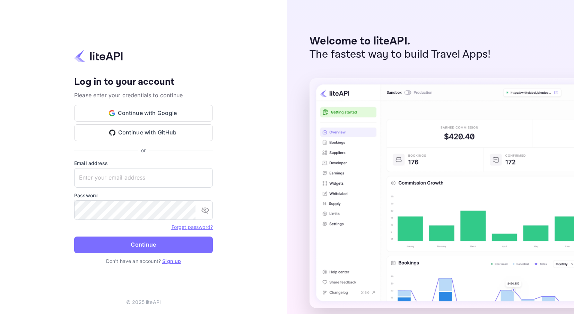 Image resolution: width=574 pixels, height=314 pixels. I want to click on p: or, so click(143, 150).